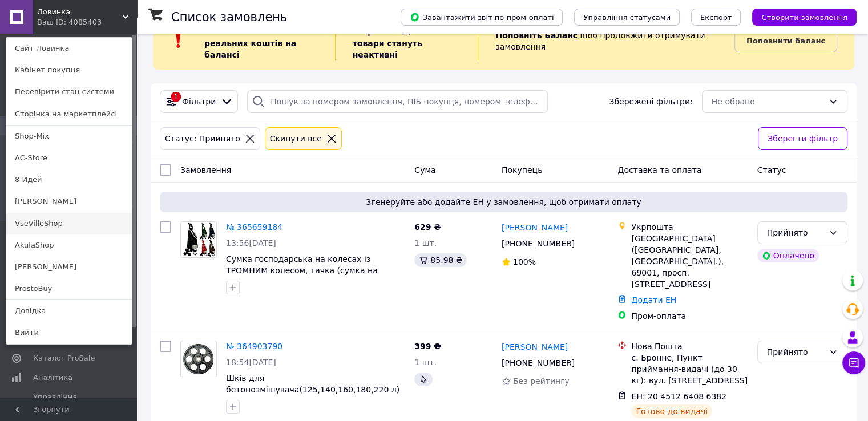 This screenshot has width=868, height=421. What do you see at coordinates (768, 101) in the screenshot?
I see `div: Не обрано` at bounding box center [768, 101].